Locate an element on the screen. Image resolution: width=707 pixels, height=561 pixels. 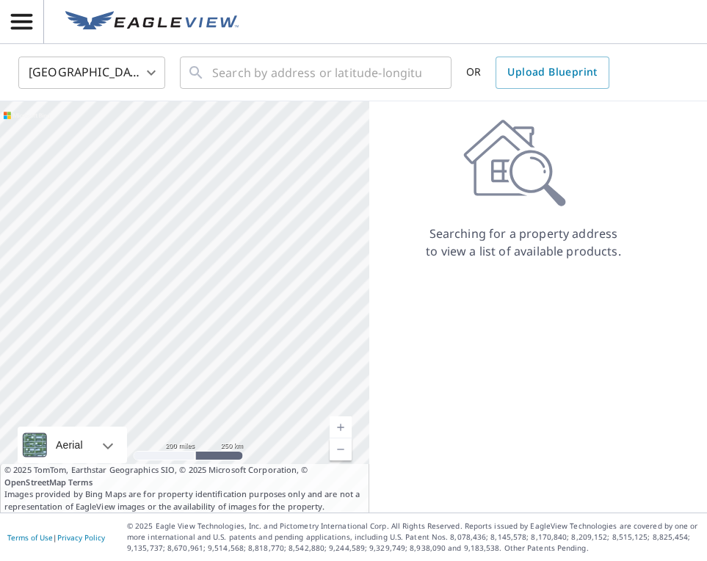
p: © 2025 Eagle View Technologies, Inc. and Pictometry International Corp. All Rights Reserved. Repo... is located at coordinates (413, 536).